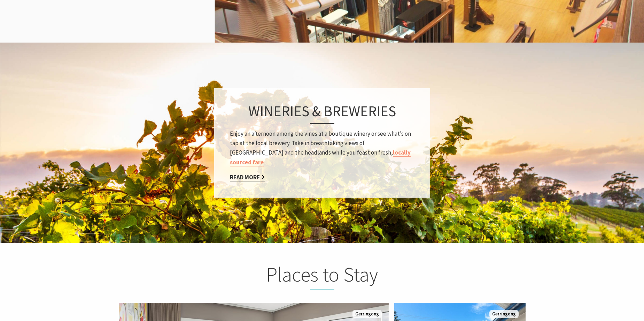 The height and width of the screenshot is (321, 644). I want to click on h3: Wineries & Breweries, so click(322, 113).